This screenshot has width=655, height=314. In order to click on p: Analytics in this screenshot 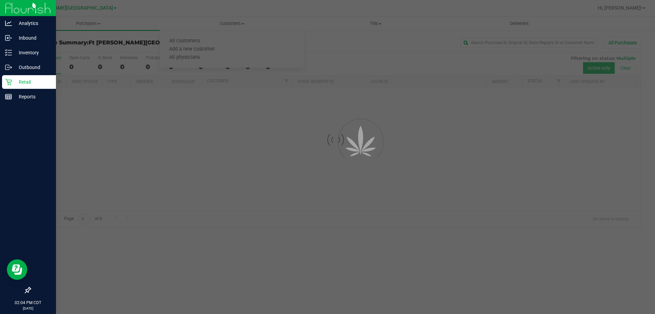, I will do `click(32, 23)`.